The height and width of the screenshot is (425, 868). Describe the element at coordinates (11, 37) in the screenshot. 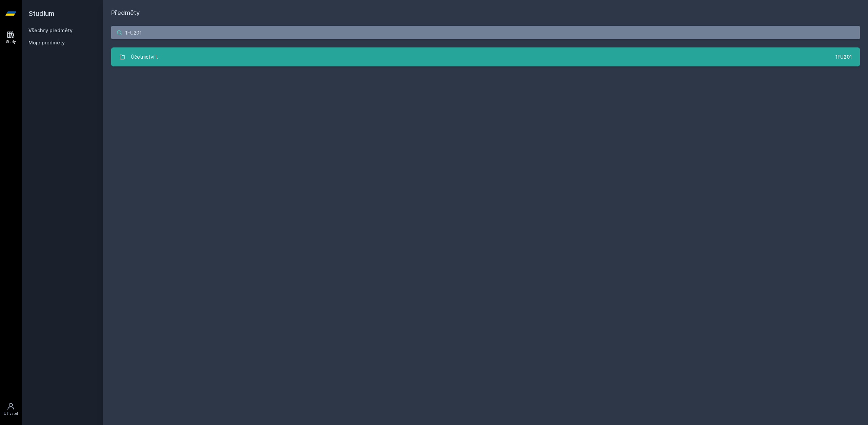

I see `a: Study` at that location.